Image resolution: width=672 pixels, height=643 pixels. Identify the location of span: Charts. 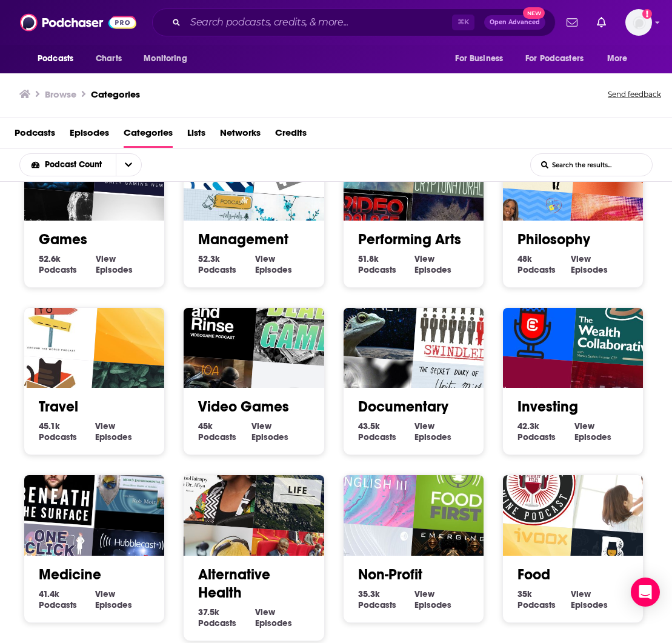
(108, 59).